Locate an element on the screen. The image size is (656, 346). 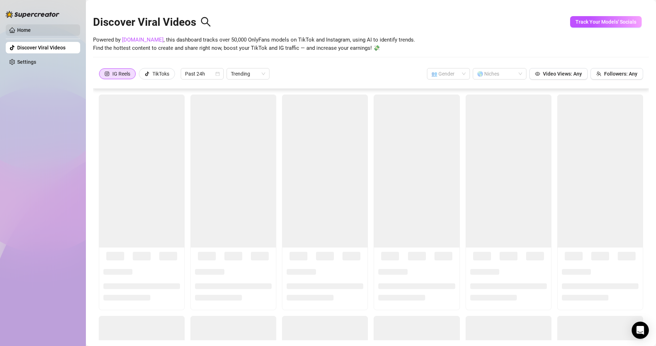
span: tik-tok is located at coordinates (147, 74).